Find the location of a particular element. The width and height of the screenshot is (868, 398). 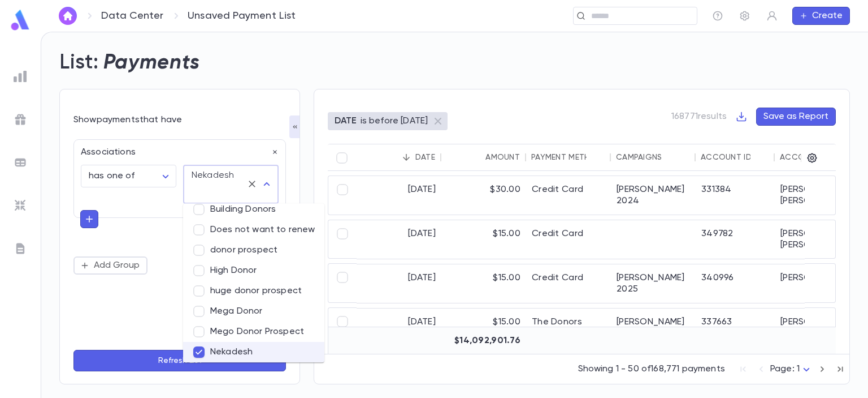

div: Account ID is located at coordinates (726, 157).